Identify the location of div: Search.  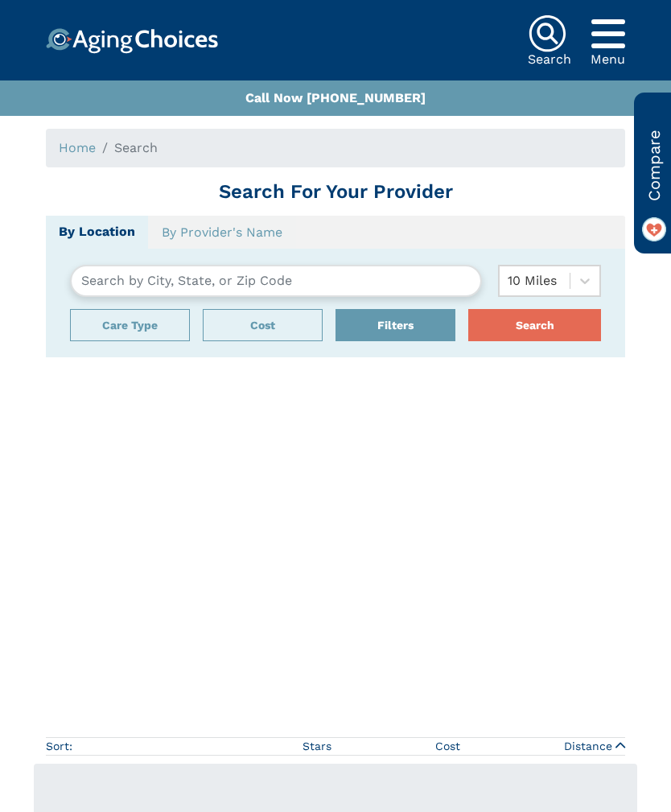
(550, 60).